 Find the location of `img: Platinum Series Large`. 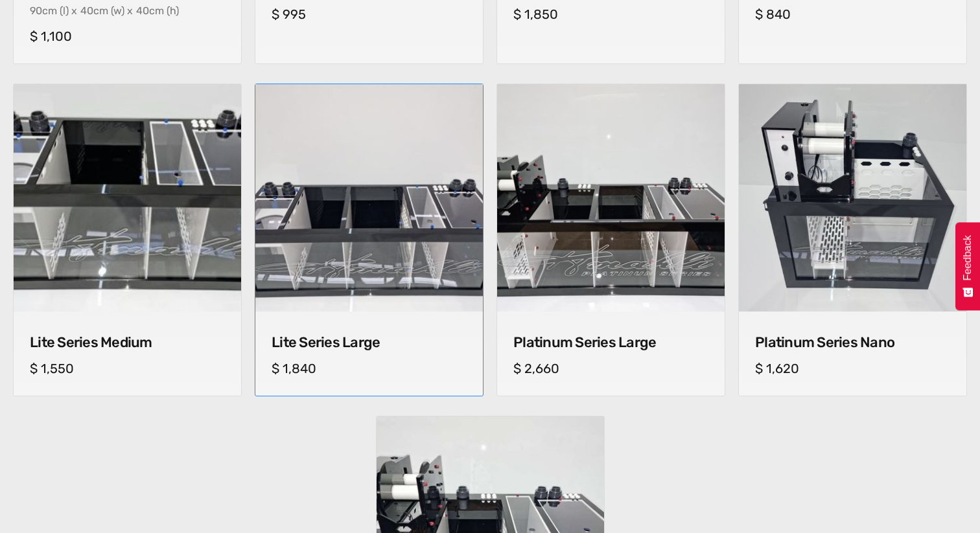

img: Platinum Series Large is located at coordinates (611, 198).